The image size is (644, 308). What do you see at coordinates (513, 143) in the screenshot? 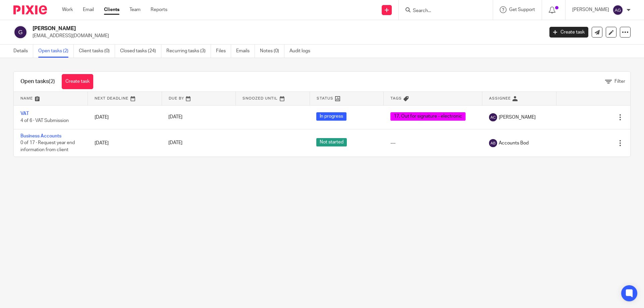
I see `span: Accounts Bod` at bounding box center [513, 143].